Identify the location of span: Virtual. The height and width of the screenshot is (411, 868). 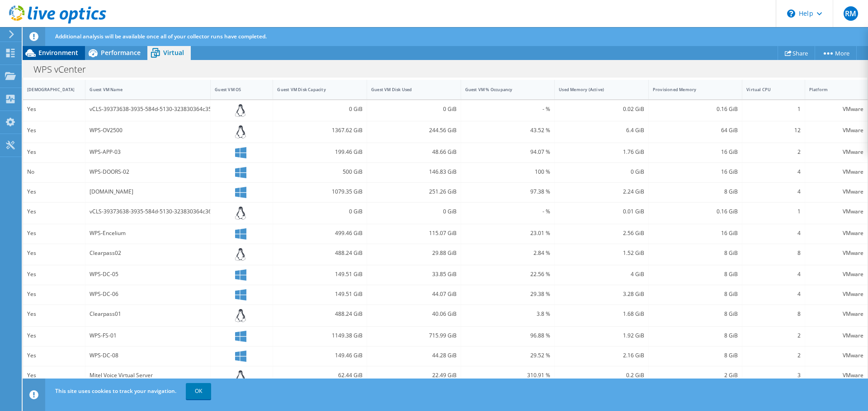
(173, 53).